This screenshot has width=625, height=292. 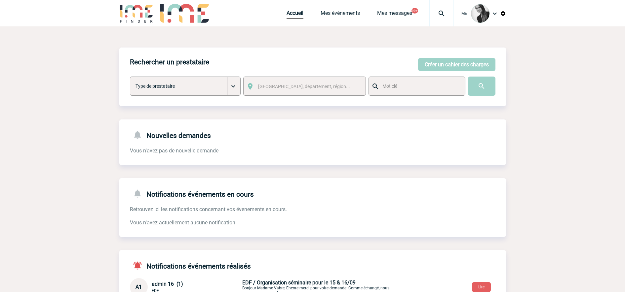 I want to click on a: Lire, so click(x=481, y=287).